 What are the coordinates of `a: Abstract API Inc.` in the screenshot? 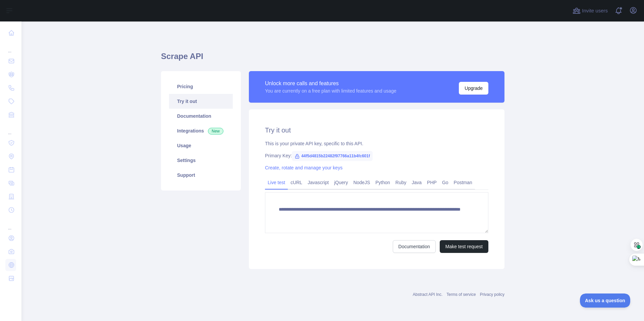 It's located at (428, 295).